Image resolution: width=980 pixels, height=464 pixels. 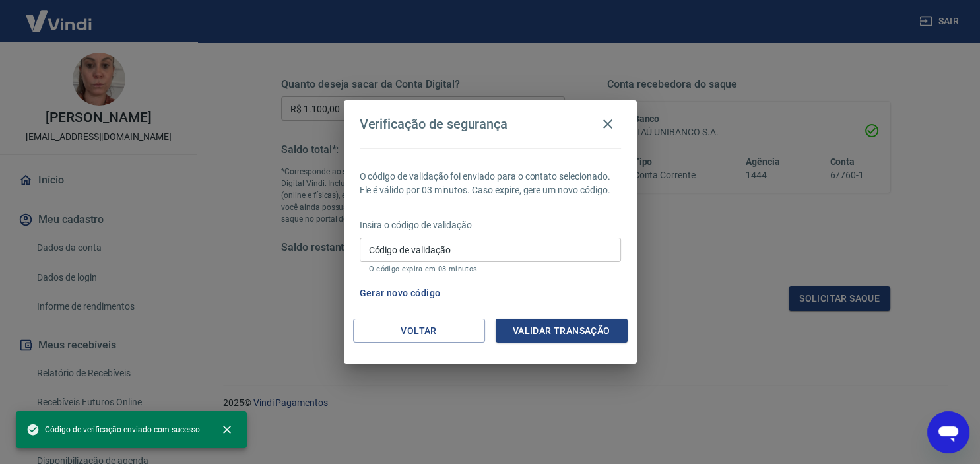 I want to click on button: Gerar novo código, so click(x=400, y=293).